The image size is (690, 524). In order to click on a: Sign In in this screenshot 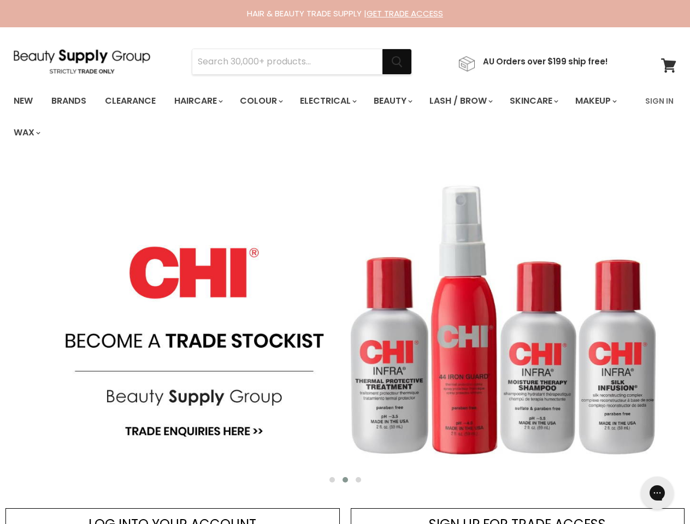, I will do `click(659, 101)`.